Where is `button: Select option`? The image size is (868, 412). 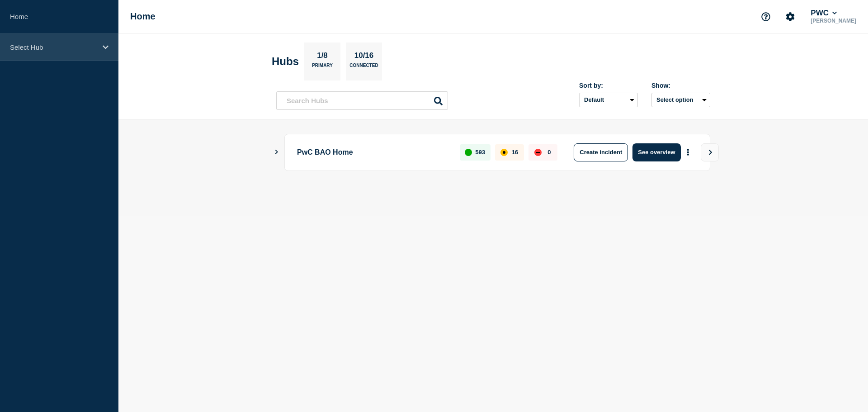 button: Select option is located at coordinates (681, 100).